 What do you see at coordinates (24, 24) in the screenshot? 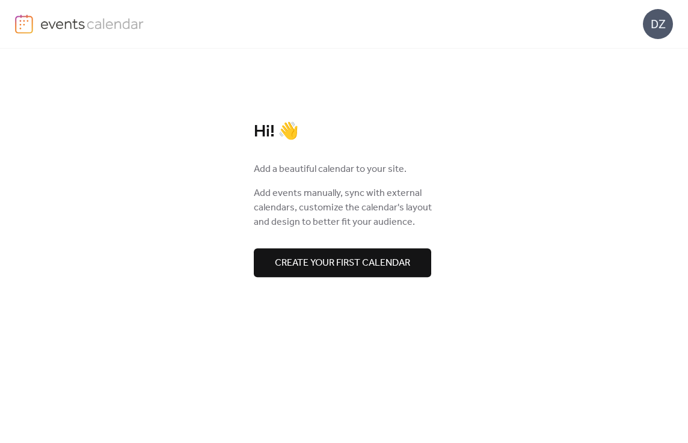
I see `img: logo` at bounding box center [24, 24].